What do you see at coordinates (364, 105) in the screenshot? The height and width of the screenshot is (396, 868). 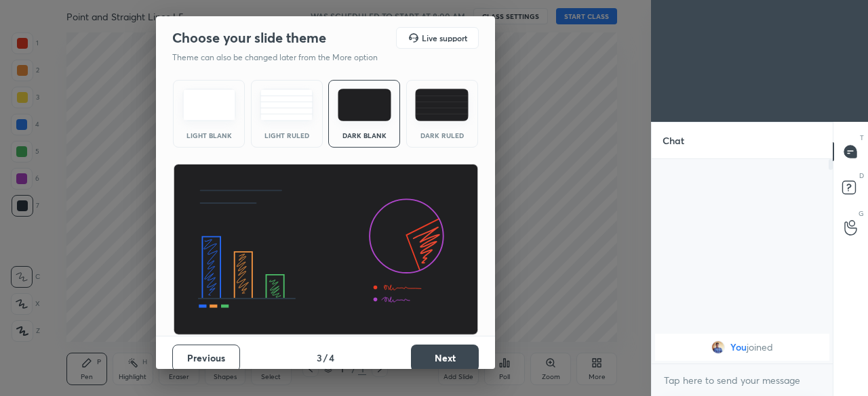 I see `img: darkTheme.f0cc69e5.svg` at bounding box center [364, 105].